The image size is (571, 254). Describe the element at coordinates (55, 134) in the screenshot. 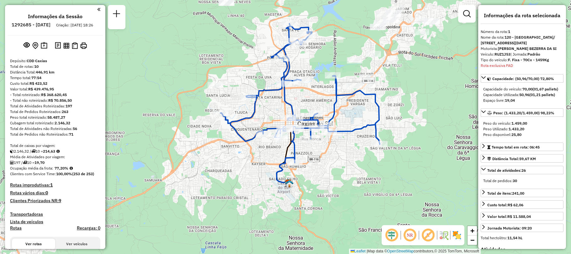

I see `div: Total de Pedidos não Roteirizados:` at that location.